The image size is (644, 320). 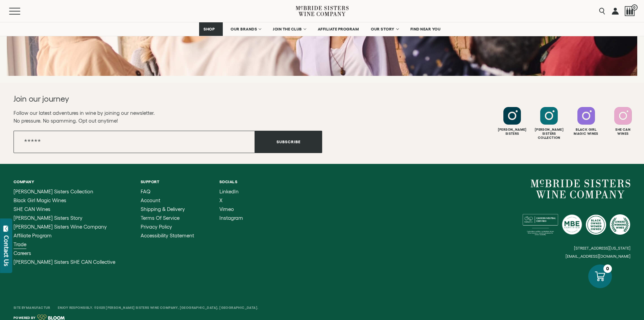 I want to click on a: SHOP, so click(x=211, y=29).